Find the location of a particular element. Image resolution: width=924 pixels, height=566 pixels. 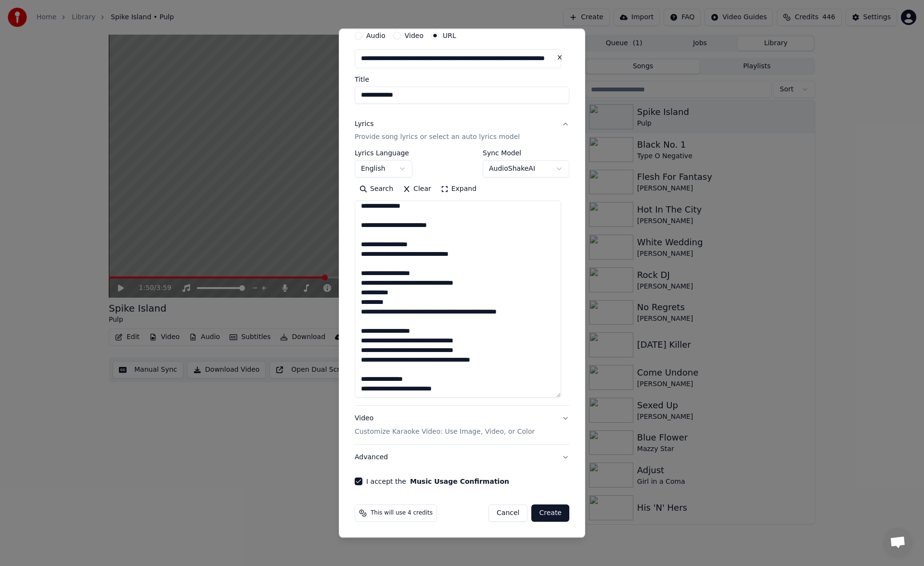

p: Customize Karaoke Video: Use Image, Video, or Color is located at coordinates (445, 433).